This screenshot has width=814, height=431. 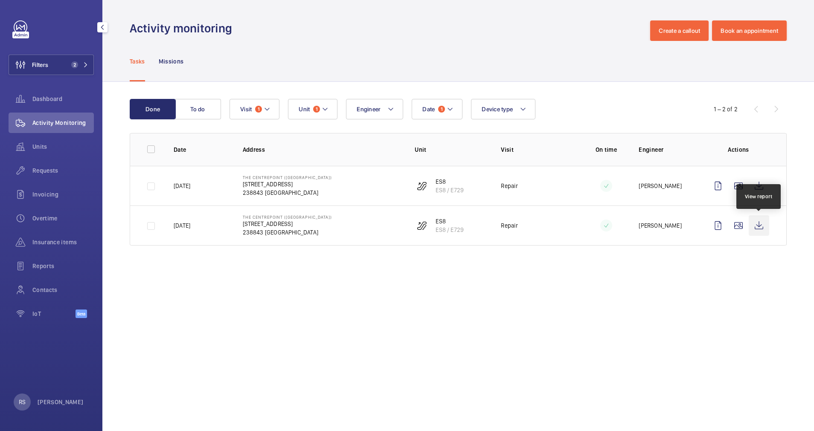 I want to click on span: Filters, so click(x=40, y=65).